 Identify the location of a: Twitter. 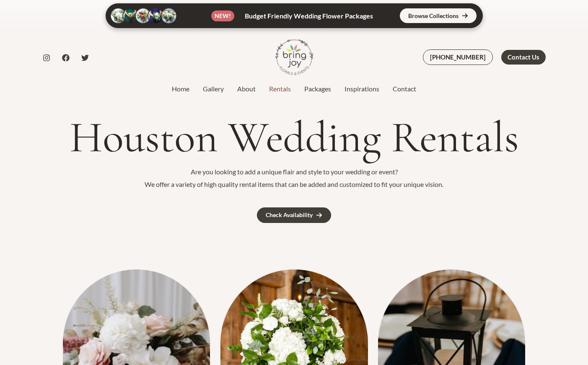
(85, 58).